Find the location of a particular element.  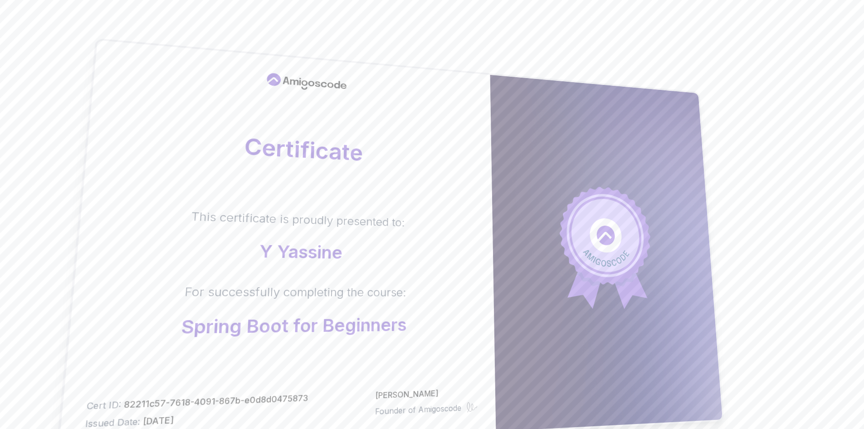

p: Cert ID: is located at coordinates (197, 402).